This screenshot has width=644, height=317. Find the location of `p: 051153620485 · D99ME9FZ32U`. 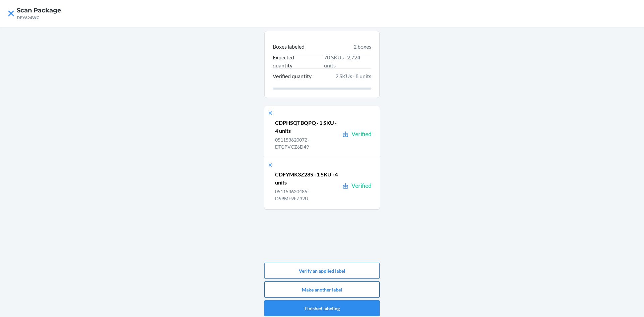

p: 051153620485 · D99ME9FZ32U is located at coordinates (307, 195).